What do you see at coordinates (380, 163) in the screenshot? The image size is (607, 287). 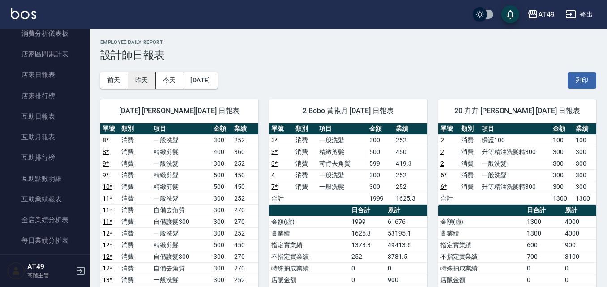 I see `td: 599` at bounding box center [380, 163].